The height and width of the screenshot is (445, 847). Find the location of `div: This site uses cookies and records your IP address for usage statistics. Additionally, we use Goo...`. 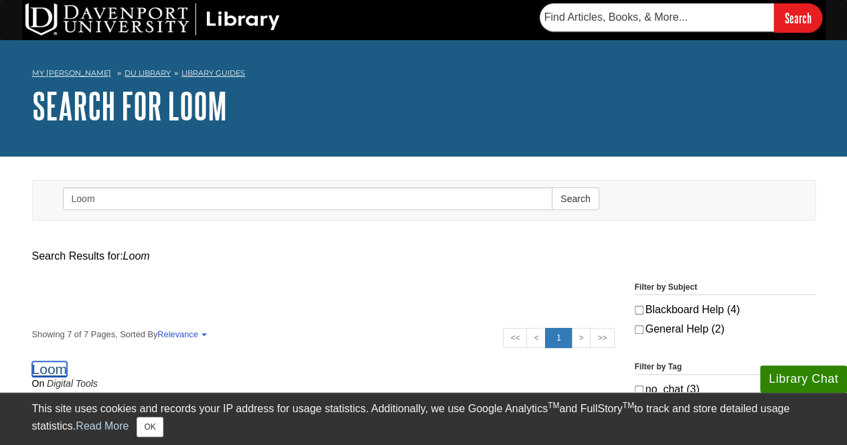

div: This site uses cookies and records your IP address for usage statistics. Additionally, we use Goo... is located at coordinates (424, 419).